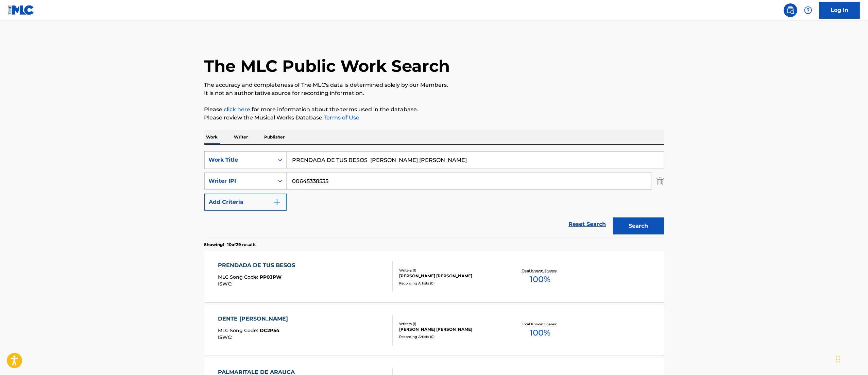  Describe the element at coordinates (808, 10) in the screenshot. I see `img: help` at that location.